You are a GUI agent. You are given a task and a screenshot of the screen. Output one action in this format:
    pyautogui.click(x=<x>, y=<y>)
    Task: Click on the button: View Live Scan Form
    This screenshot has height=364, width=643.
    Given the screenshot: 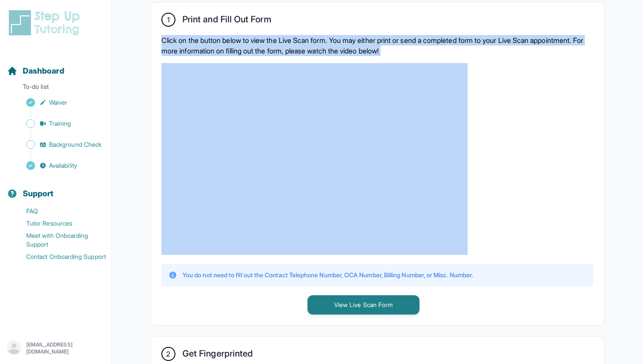 What is the action you would take?
    pyautogui.click(x=364, y=304)
    